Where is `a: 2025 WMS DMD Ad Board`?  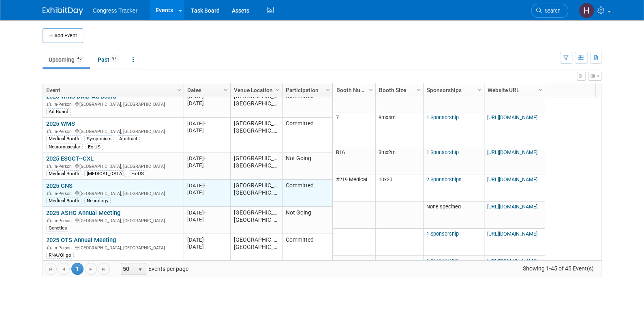 a: 2025 WMS DMD Ad Board is located at coordinates (81, 96).